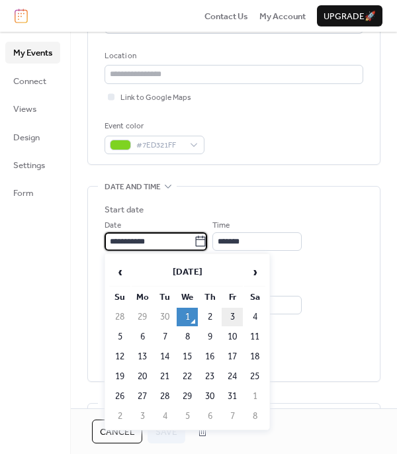 This screenshot has width=397, height=454. What do you see at coordinates (26, 138) in the screenshot?
I see `span: Design` at bounding box center [26, 138].